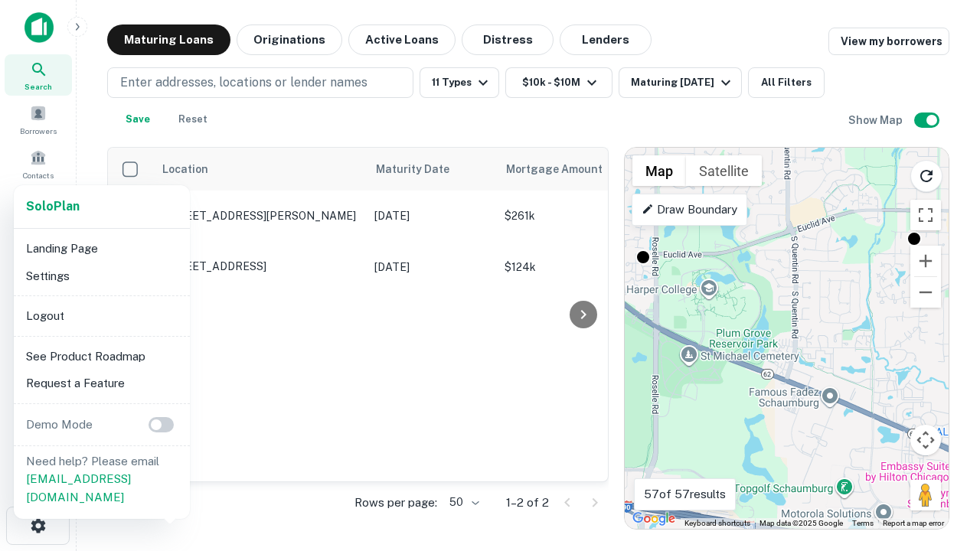  Describe the element at coordinates (102, 249) in the screenshot. I see `li: Landing Page` at that location.